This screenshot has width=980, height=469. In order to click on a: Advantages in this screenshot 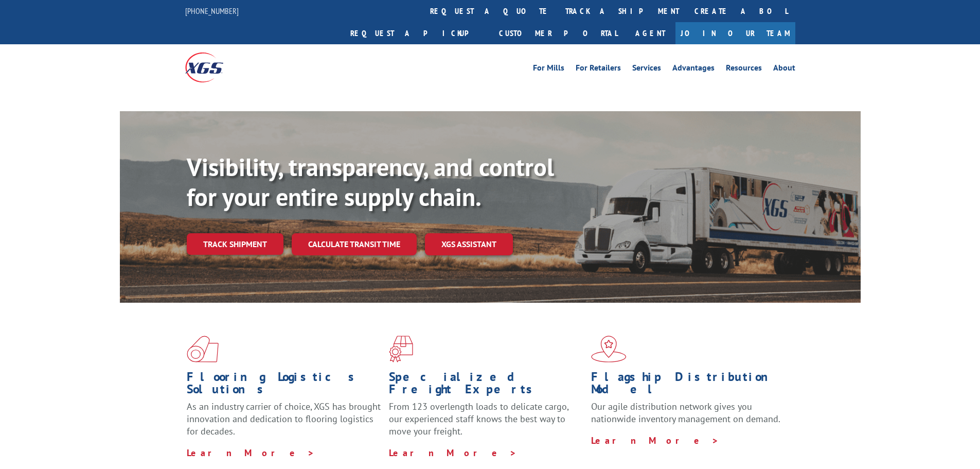, I will do `click(693, 69)`.